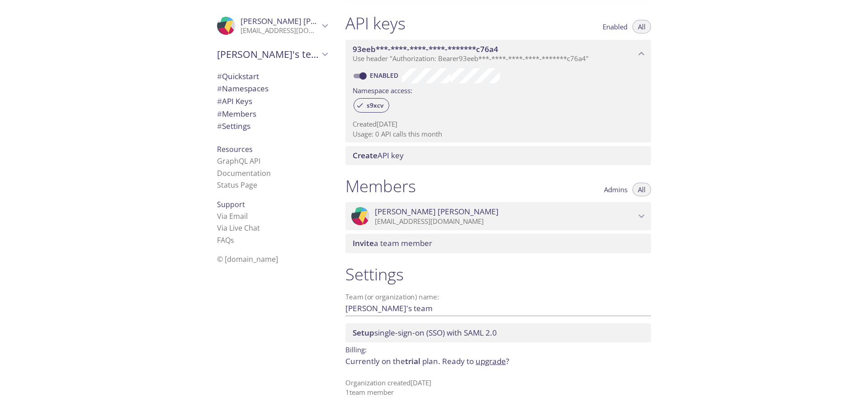  I want to click on div: Members, so click(272, 114).